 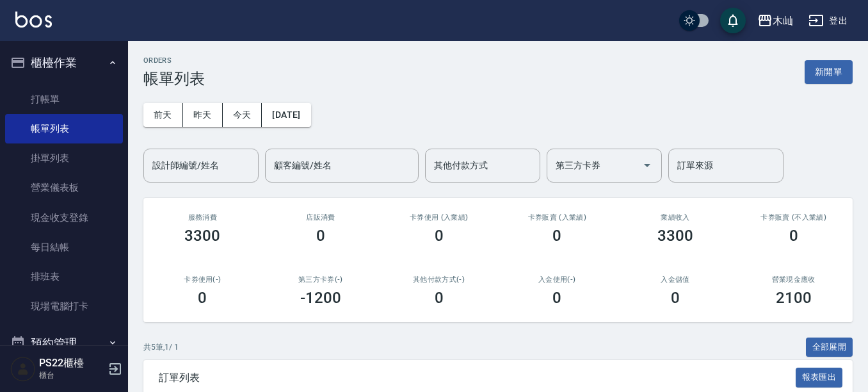 What do you see at coordinates (476, 378) in the screenshot?
I see `span: 訂單列表` at bounding box center [476, 378].